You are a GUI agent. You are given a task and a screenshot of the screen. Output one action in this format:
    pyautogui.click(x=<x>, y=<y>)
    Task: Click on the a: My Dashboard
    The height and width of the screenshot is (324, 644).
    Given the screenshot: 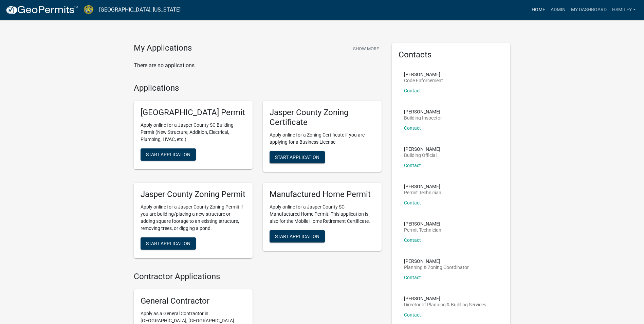 What is the action you would take?
    pyautogui.click(x=589, y=10)
    